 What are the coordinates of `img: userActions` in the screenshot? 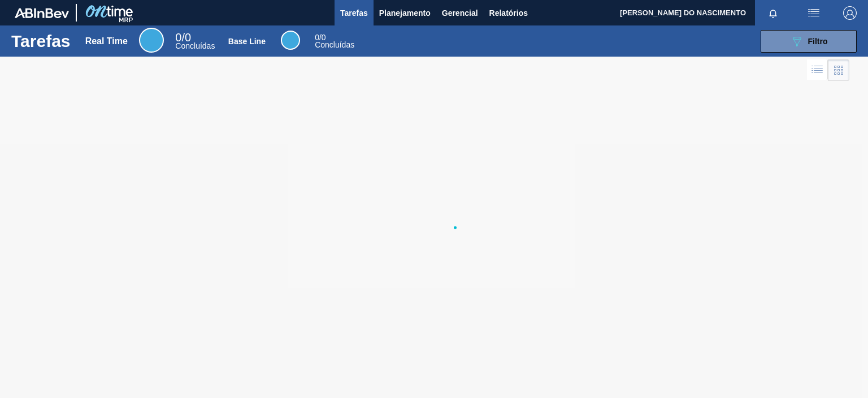 It's located at (814, 13).